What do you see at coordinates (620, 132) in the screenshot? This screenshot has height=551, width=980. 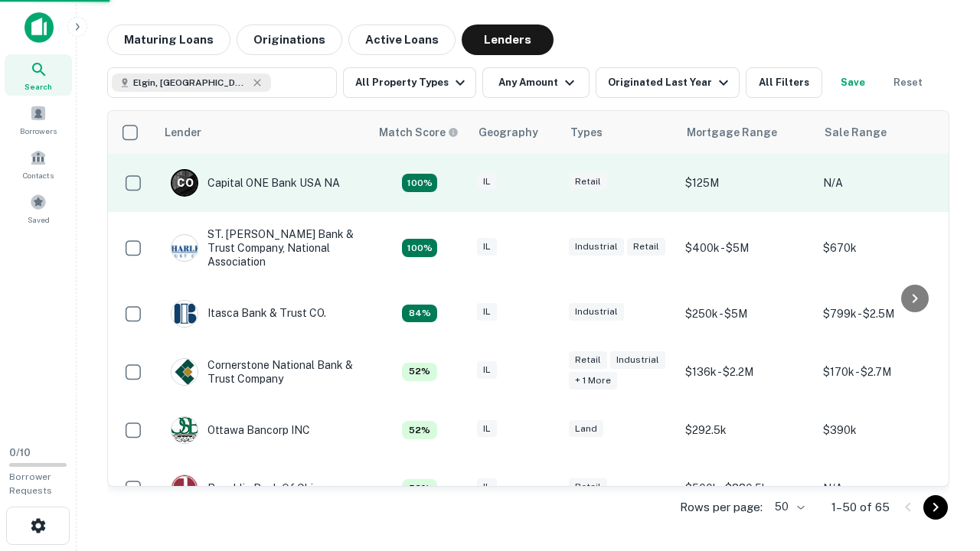 I see `th: Types` at bounding box center [620, 132].